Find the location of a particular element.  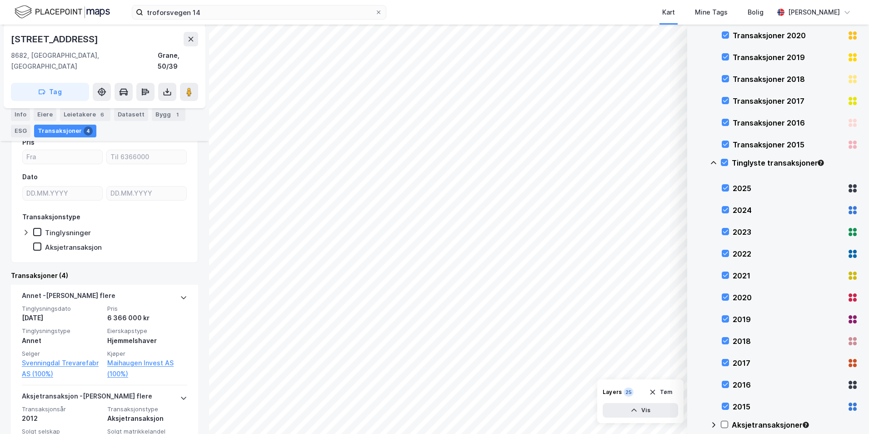

div: Transaksjoner 2020 is located at coordinates (788, 35).